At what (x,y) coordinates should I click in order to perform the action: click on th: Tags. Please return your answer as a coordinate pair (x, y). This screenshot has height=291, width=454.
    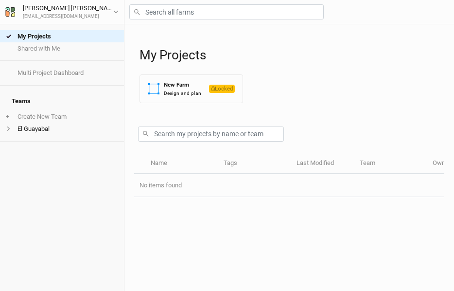
    Looking at the image, I should click on (254, 163).